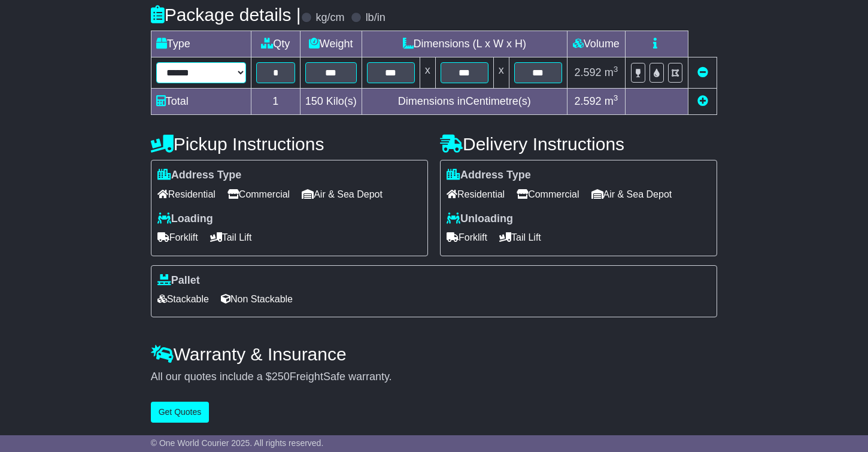 The height and width of the screenshot is (452, 868). Describe the element at coordinates (178, 281) in the screenshot. I see `label: Pallet` at that location.